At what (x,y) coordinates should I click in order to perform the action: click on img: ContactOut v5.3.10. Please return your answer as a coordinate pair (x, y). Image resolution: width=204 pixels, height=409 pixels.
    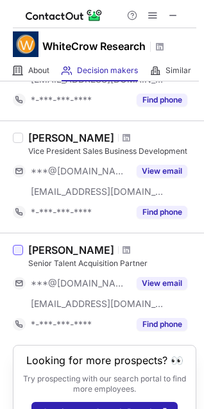
    Looking at the image, I should click on (64, 15).